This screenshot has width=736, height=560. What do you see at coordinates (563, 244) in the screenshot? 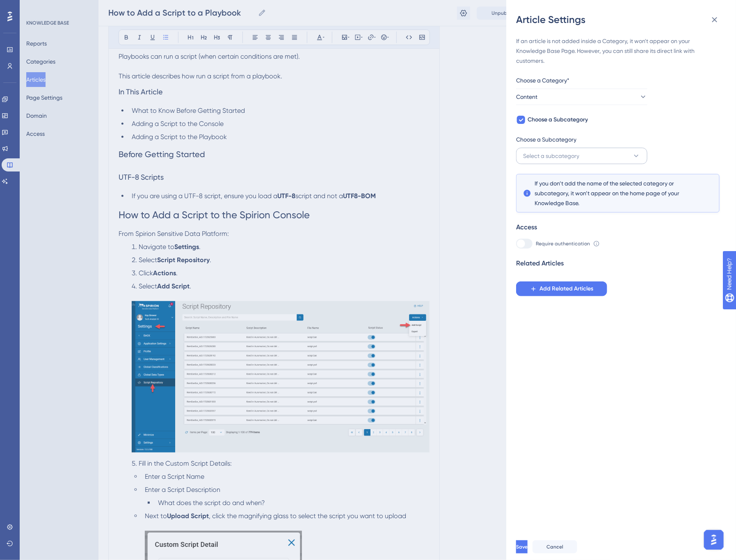
I see `span: Require authentication` at bounding box center [563, 244].